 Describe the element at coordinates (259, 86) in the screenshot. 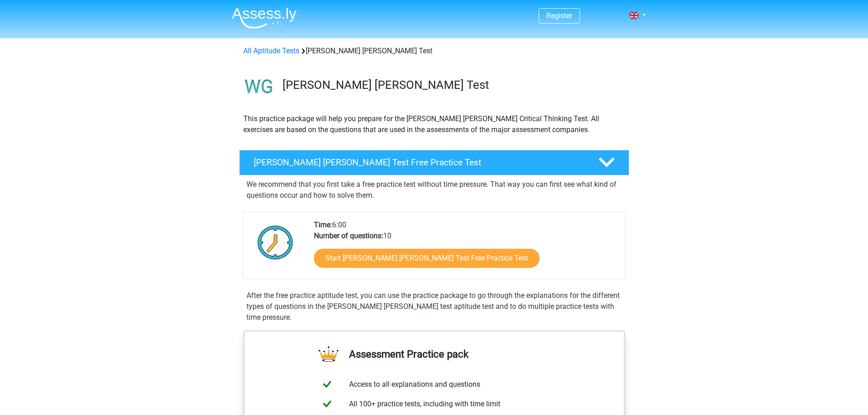

I see `img: watson glaser test` at that location.